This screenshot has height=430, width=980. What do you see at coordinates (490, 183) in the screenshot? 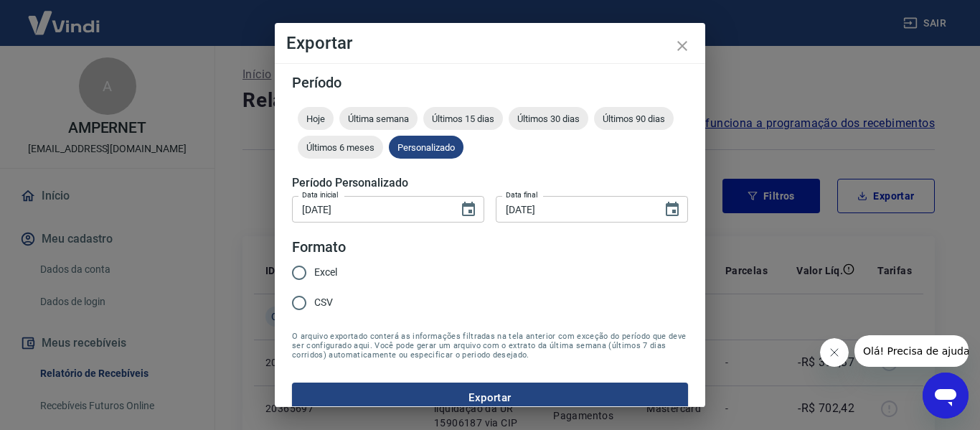
I see `h5: Período Personalizado` at bounding box center [490, 183].